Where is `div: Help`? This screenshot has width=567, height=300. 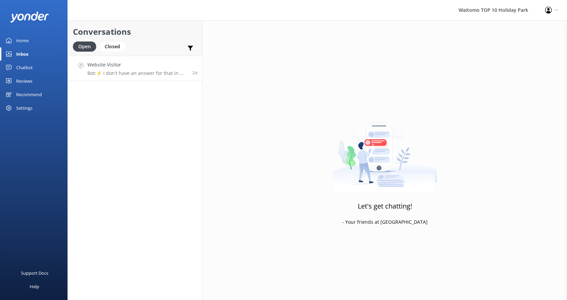
div: Help is located at coordinates (34, 287).